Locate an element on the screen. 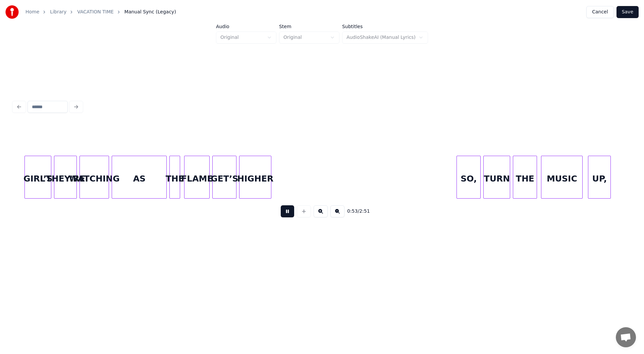  label: Stem is located at coordinates (309, 26).